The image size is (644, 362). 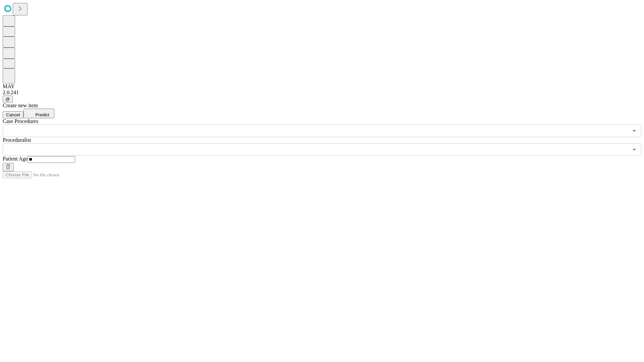 What do you see at coordinates (20, 121) in the screenshot?
I see `span: Scheduled Procedure` at bounding box center [20, 121].